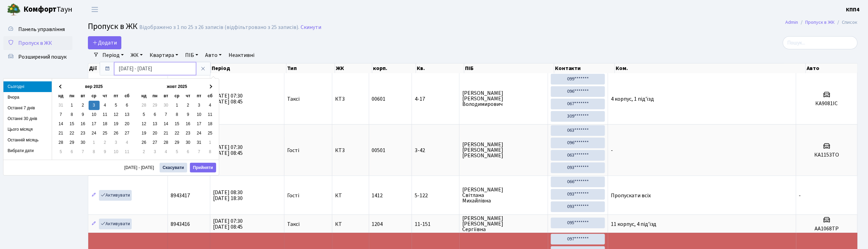  I want to click on th: вер 2025, so click(94, 87).